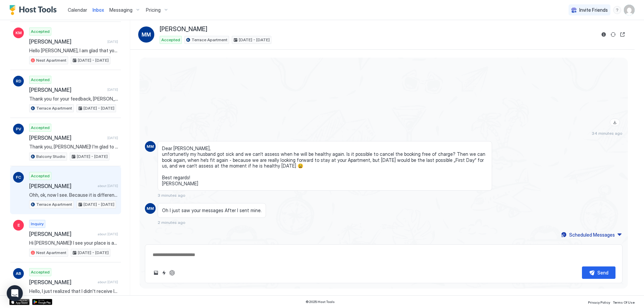 Image resolution: width=644 pixels, height=308 pixels. Describe the element at coordinates (607, 133) in the screenshot. I see `span: 34 minutes ago` at that location.